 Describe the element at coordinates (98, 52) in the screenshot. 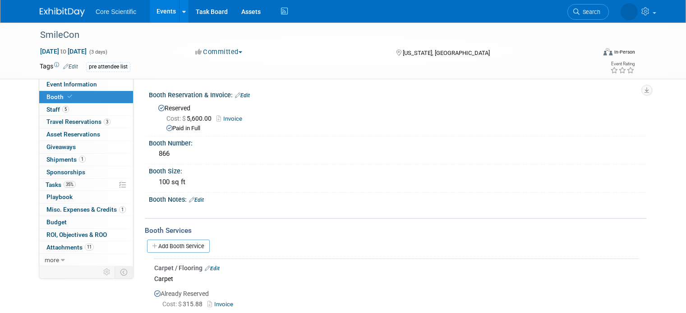

I see `span: (3 days)` at that location.